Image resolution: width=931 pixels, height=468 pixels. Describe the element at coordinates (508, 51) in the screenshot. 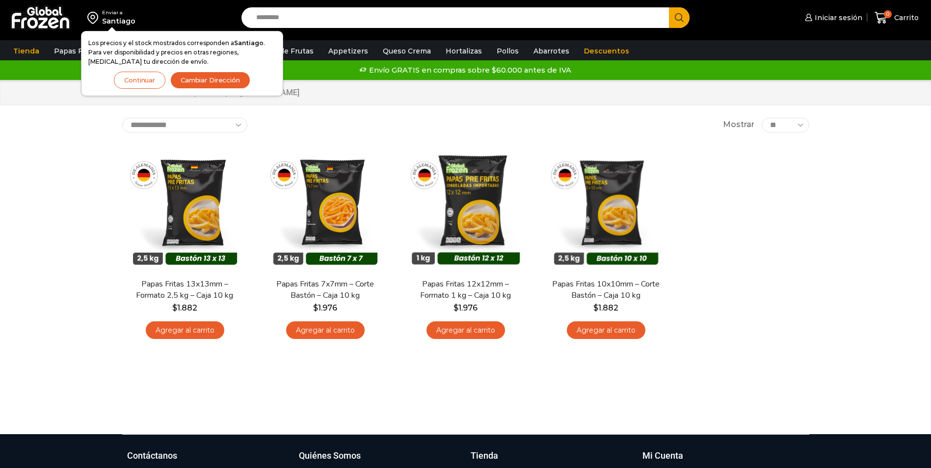

I see `a: Pollos` at that location.